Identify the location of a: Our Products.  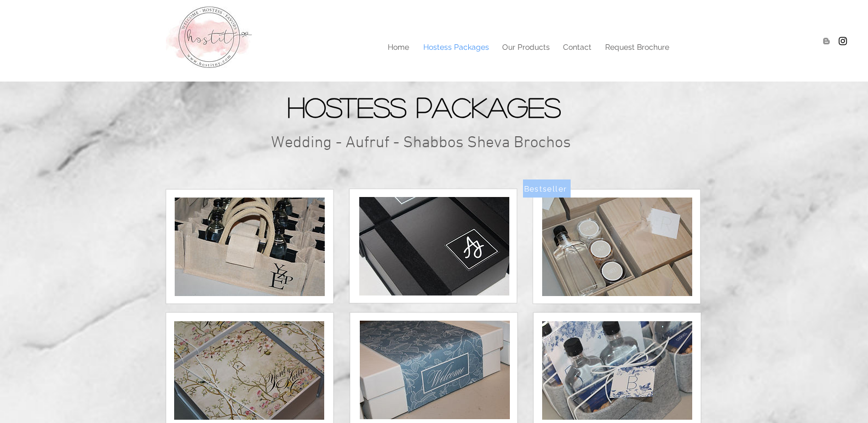
(525, 47).